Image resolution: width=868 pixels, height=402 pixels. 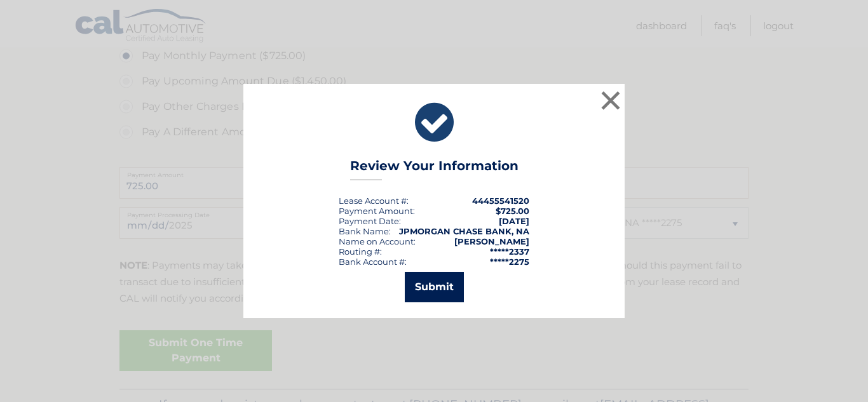 What do you see at coordinates (372, 262) in the screenshot?
I see `div: Bank Account #:` at bounding box center [372, 262].